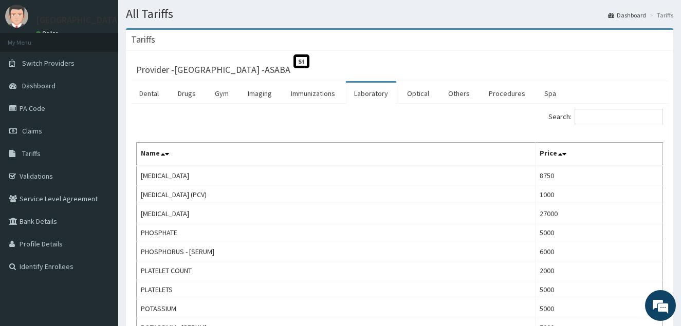  What do you see at coordinates (149, 94) in the screenshot?
I see `a: Dental` at bounding box center [149, 94].